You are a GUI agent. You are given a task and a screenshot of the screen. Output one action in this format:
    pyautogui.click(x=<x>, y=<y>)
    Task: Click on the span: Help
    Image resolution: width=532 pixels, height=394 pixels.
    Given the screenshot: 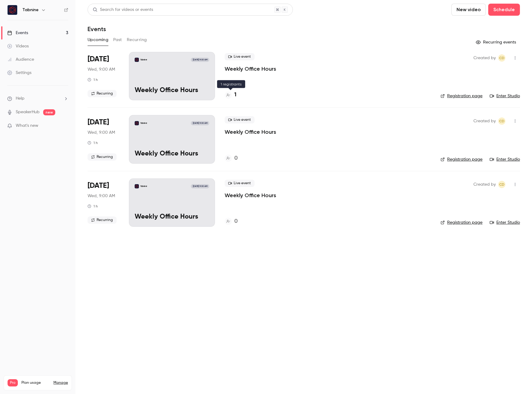 What is the action you would take?
    pyautogui.click(x=20, y=98)
    